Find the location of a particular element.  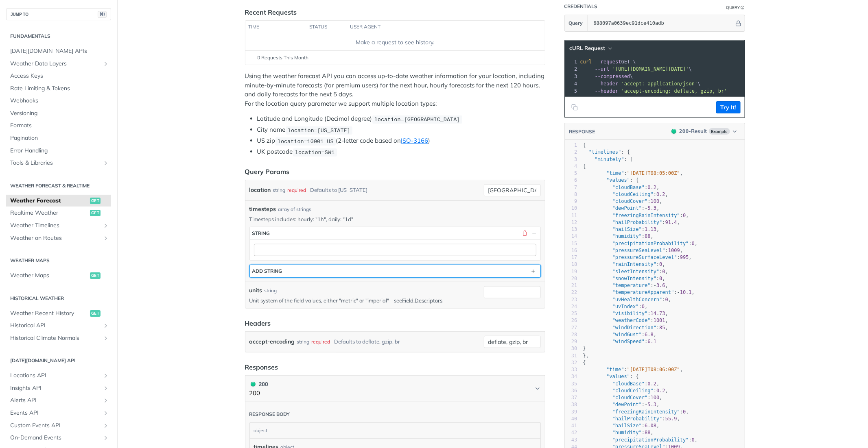

div: 37 is located at coordinates (571, 398).